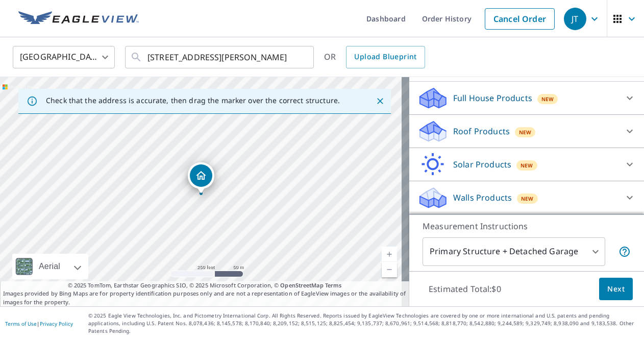  Describe the element at coordinates (527, 131) in the screenshot. I see `div: Roof ProductsNew` at that location.